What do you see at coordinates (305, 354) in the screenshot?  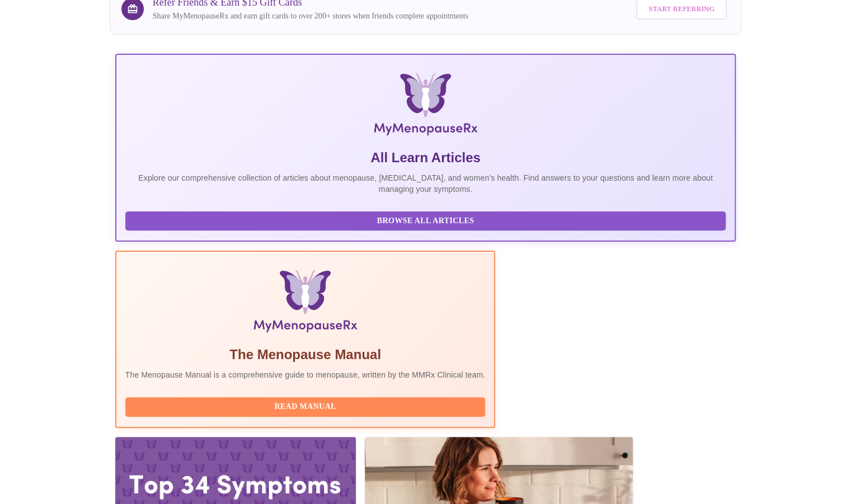 I see `h5: The Menopause Manual` at bounding box center [305, 354].